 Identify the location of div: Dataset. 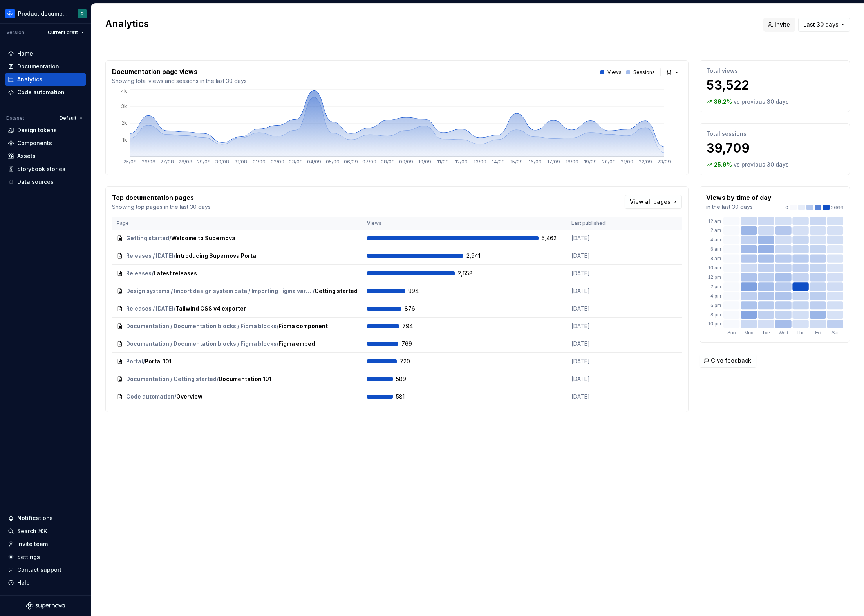
(15, 118).